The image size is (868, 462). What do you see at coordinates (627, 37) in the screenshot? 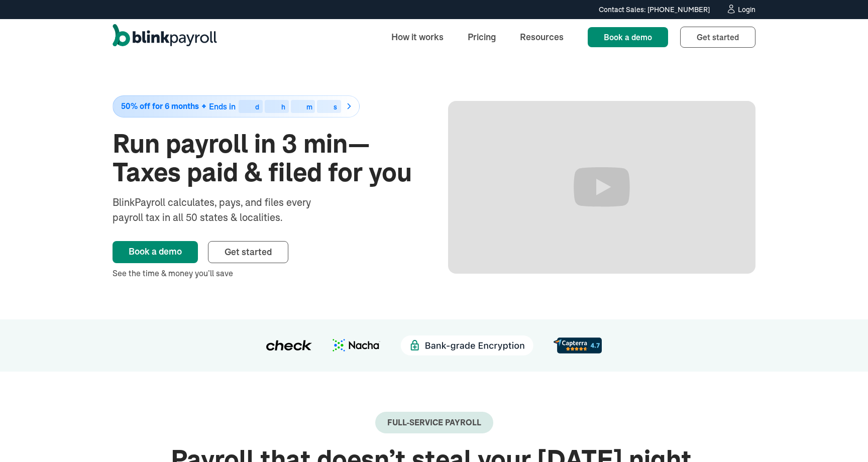
I see `span: Book a demo` at bounding box center [627, 37].